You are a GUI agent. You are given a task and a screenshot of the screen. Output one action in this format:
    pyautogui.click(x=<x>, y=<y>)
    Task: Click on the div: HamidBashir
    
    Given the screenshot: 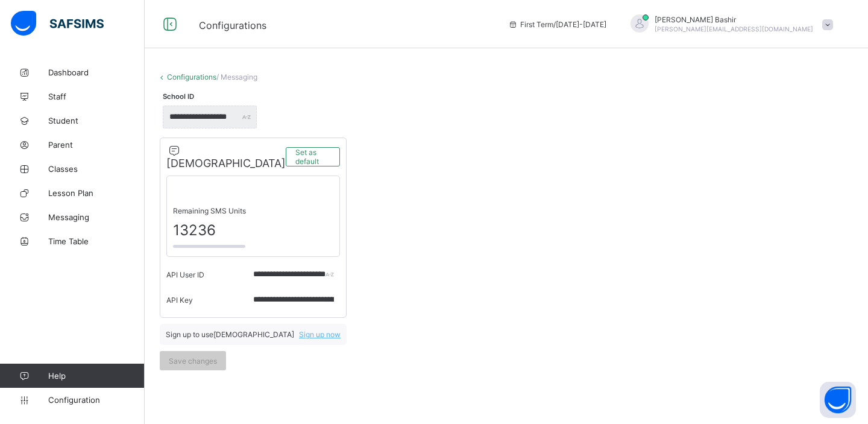 What is the action you would take?
    pyautogui.click(x=729, y=24)
    